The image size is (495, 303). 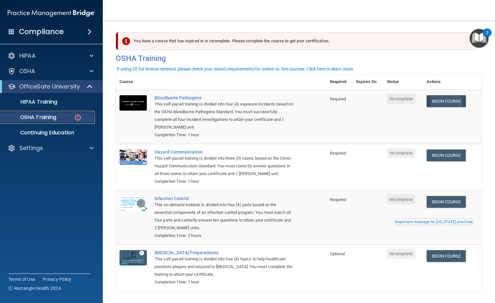 I want to click on a: Terms of Use, so click(x=22, y=280).